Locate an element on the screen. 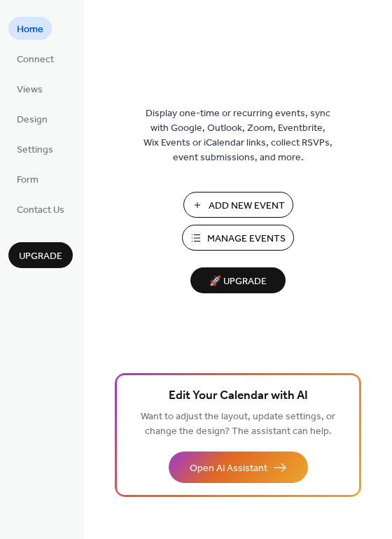 The width and height of the screenshot is (392, 539). span: Upgrade is located at coordinates (41, 256).